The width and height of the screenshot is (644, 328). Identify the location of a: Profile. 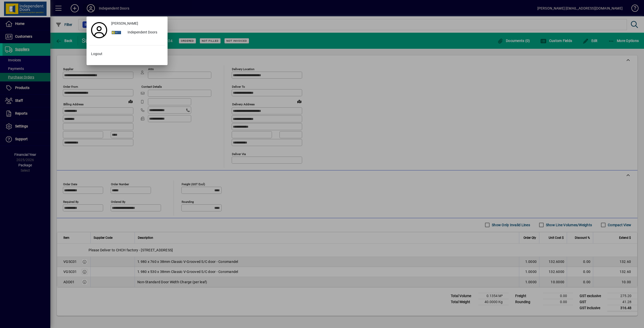
(99, 30).